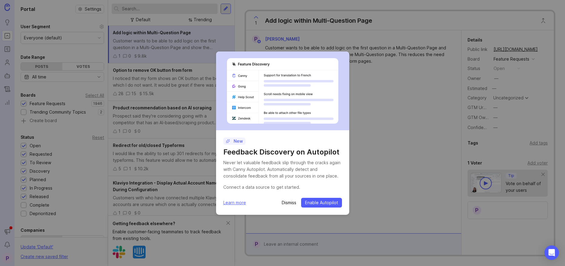  What do you see at coordinates (283, 187) in the screenshot?
I see `div: Connect a data source to get started.` at bounding box center [283, 187].